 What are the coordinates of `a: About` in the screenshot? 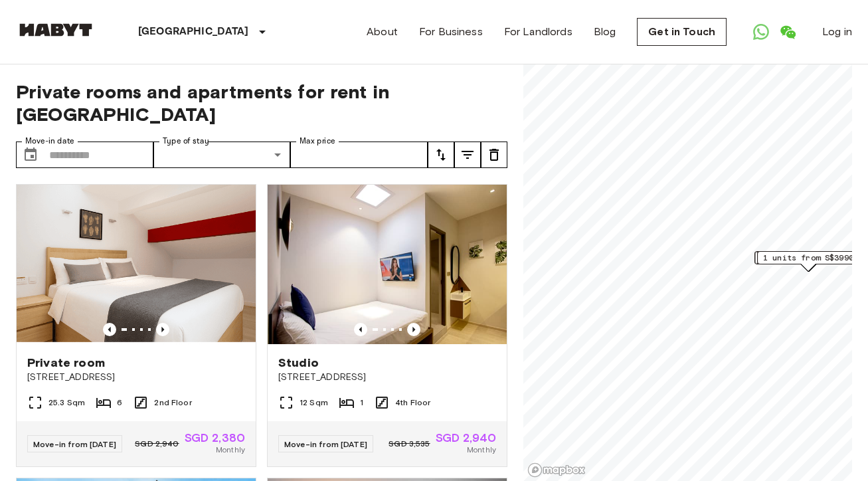 It's located at (381, 32).